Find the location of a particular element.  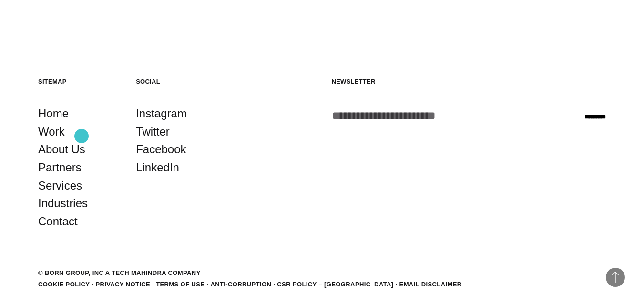

a: Contact is located at coordinates (58, 221).